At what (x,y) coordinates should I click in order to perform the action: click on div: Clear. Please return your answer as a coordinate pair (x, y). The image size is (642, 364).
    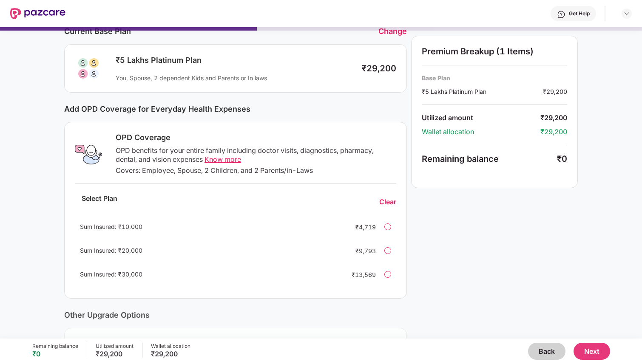
    Looking at the image, I should click on (388, 202).